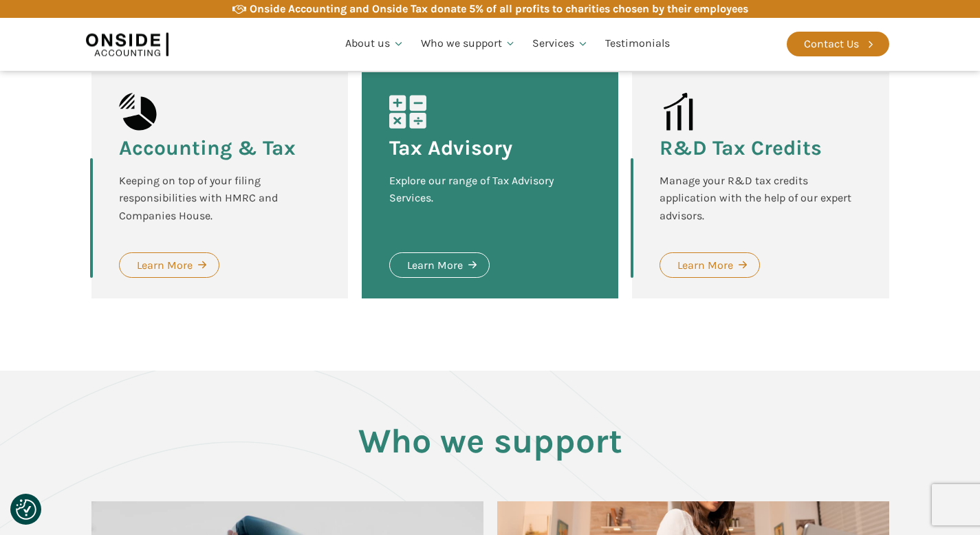 The image size is (980, 535). Describe the element at coordinates (26, 510) in the screenshot. I see `img: Revisit consent button` at that location.